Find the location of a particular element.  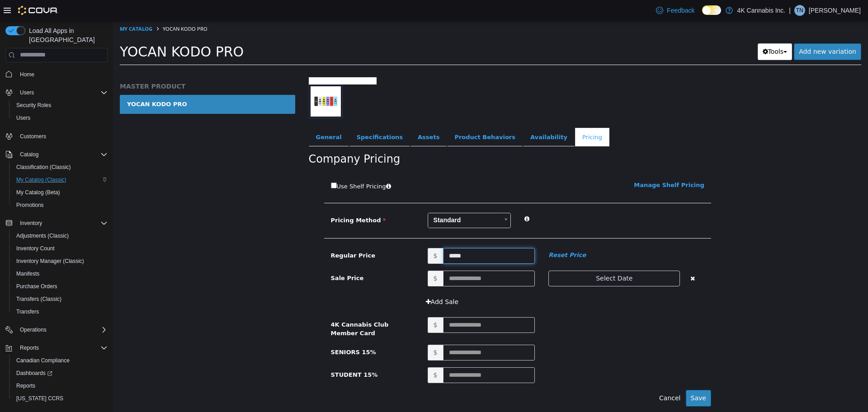

a: Customers is located at coordinates (33, 137).